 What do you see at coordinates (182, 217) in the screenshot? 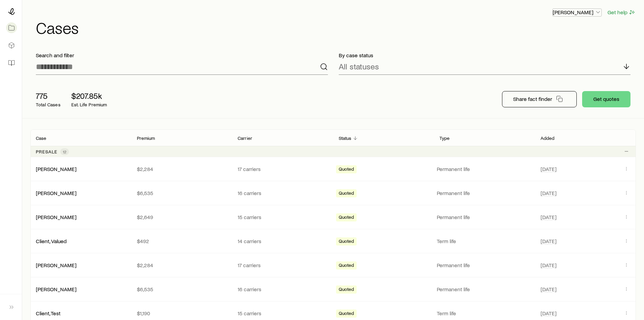
I see `p: $2,649` at bounding box center [182, 217].